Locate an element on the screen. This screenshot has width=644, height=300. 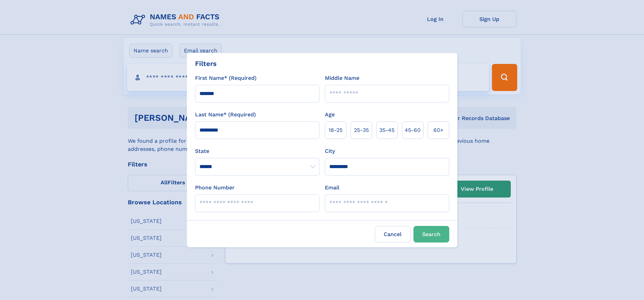
span: 45‑60 is located at coordinates (412, 130).